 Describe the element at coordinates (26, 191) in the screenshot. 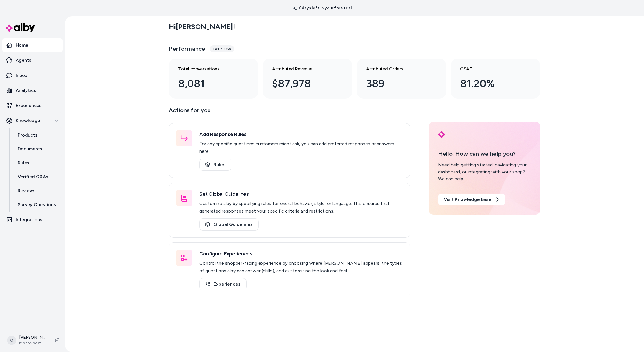

I see `p: Reviews` at that location.